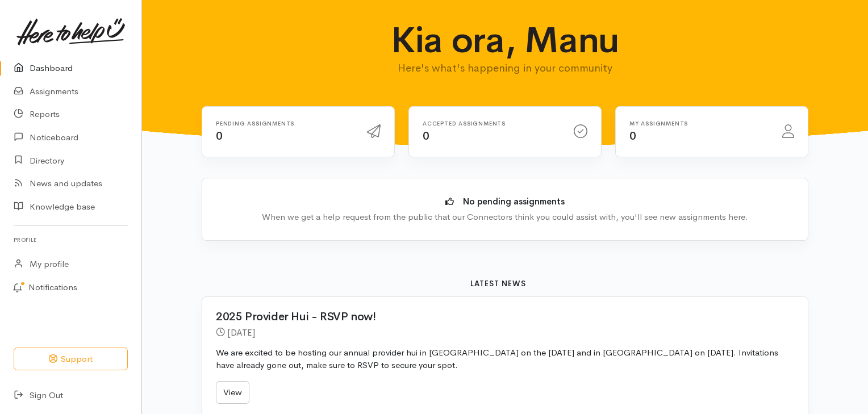  What do you see at coordinates (492, 123) in the screenshot?
I see `h6: Accepted assignments` at bounding box center [492, 123].